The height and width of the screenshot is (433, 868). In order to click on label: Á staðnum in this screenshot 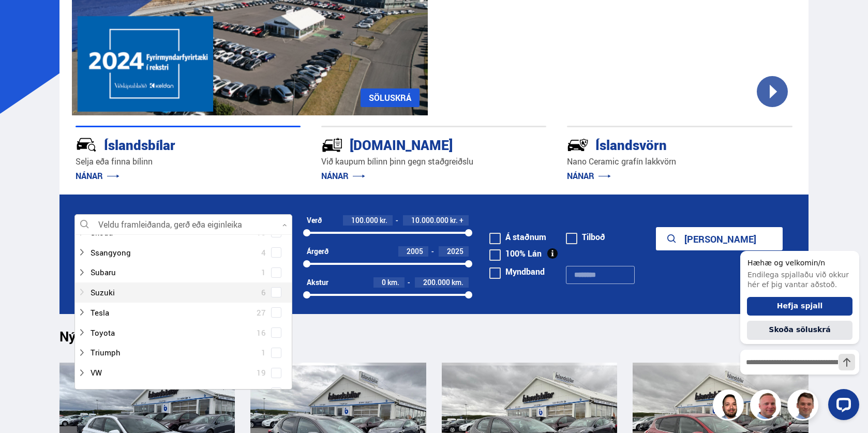, I will do `click(518, 237)`.